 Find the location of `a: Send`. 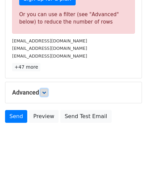

a: Send is located at coordinates (16, 117).